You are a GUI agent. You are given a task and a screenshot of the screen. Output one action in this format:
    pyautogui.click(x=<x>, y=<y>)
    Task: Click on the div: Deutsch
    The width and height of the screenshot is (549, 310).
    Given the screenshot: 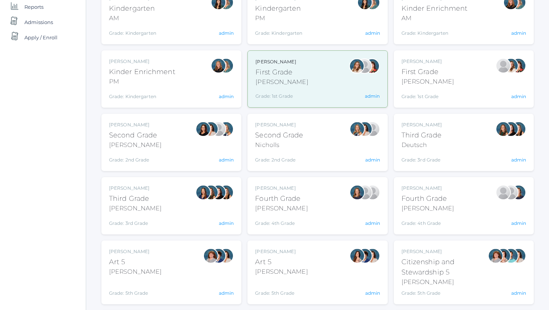 What is the action you would take?
    pyautogui.click(x=422, y=145)
    